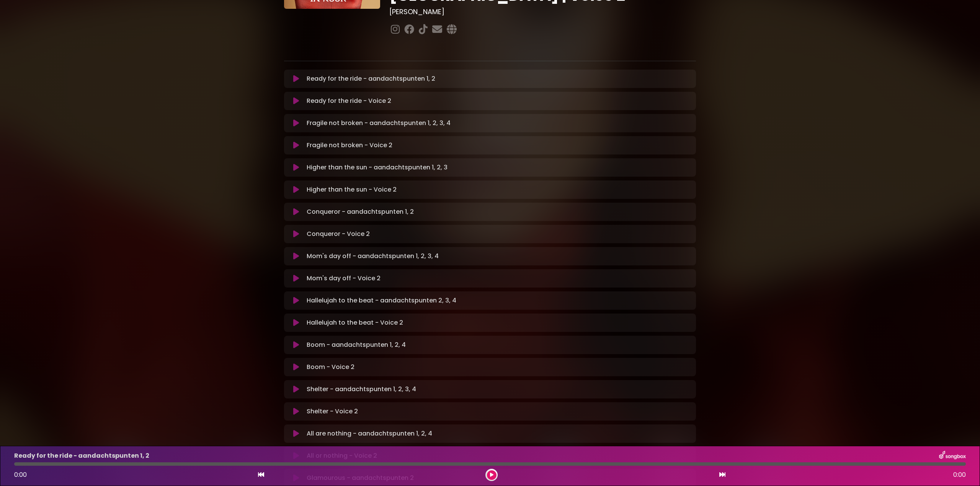 The image size is (980, 486). Describe the element at coordinates (952, 456) in the screenshot. I see `img: songbox-logo-white.png` at that location.